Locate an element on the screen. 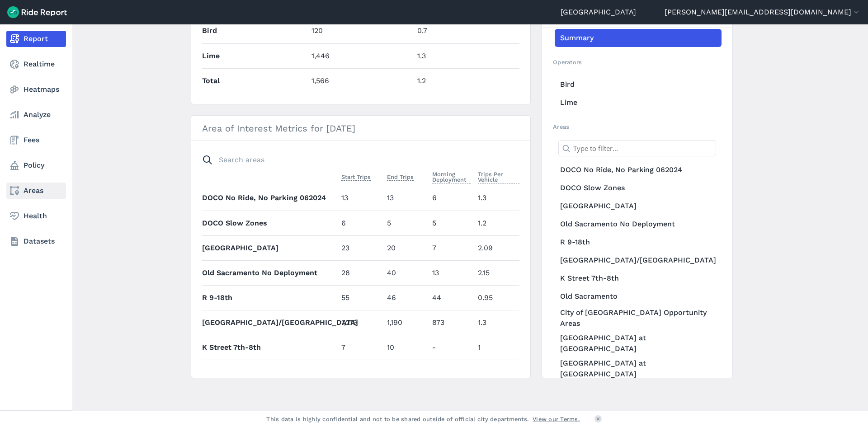 The image size is (868, 427). td: 46 is located at coordinates (406, 297).